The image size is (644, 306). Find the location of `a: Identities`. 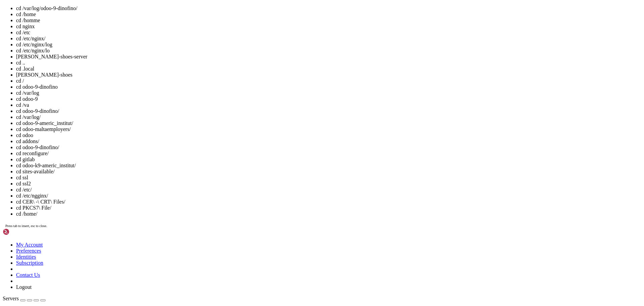

a: Identities is located at coordinates (26, 256).